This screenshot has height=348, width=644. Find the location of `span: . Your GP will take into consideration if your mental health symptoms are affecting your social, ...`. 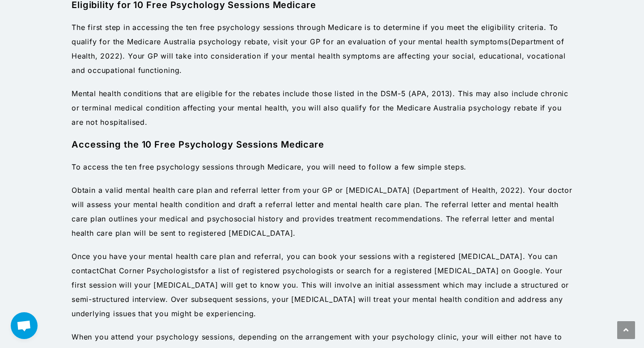

span: . Your GP will take into consideration if your mental health symptoms are affecting your social, ... is located at coordinates (319, 63).